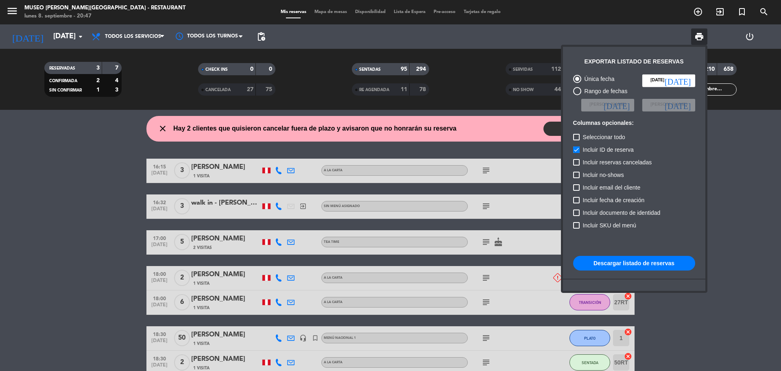 The image size is (781, 371). I want to click on div: Exportar listado de reservas, so click(635, 61).